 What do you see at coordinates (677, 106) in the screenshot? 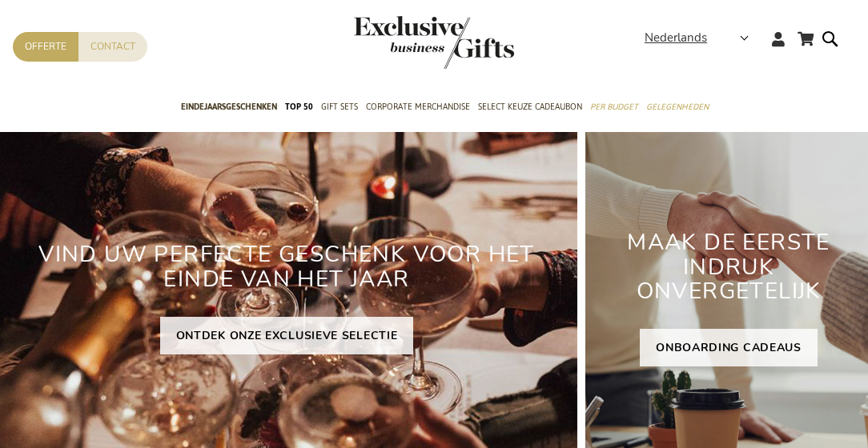
I see `span: Gelegenheden` at bounding box center [677, 106].